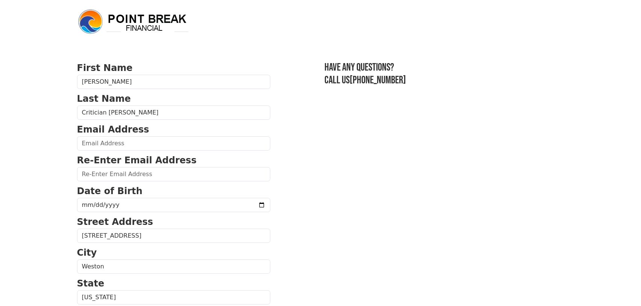 The width and height of the screenshot is (641, 306). I want to click on strong: Email Address, so click(113, 130).